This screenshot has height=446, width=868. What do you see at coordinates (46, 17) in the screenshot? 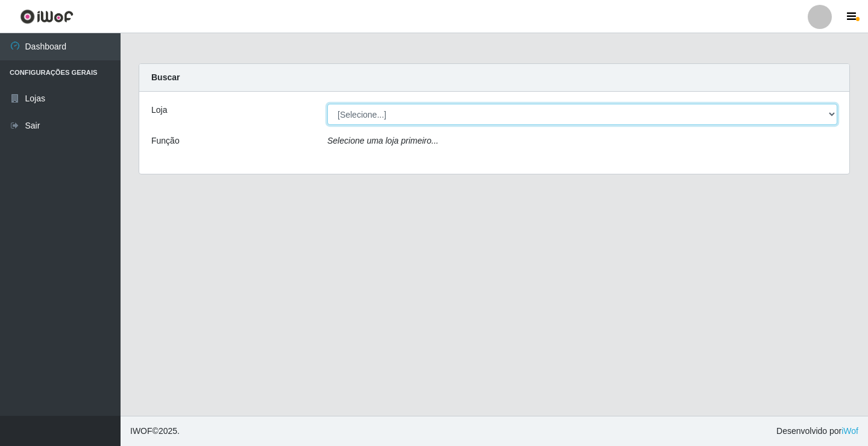
I see `img: CoreUI Logo` at bounding box center [46, 17].